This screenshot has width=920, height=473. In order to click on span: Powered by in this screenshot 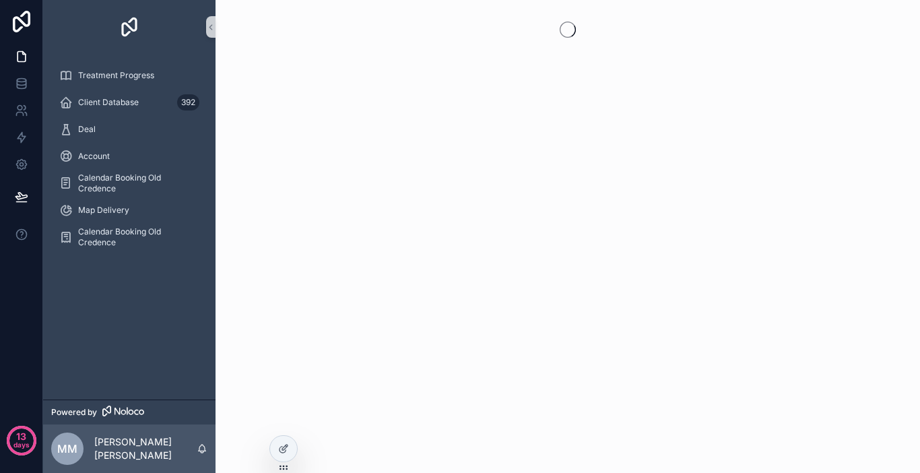, I will do `click(74, 412)`.